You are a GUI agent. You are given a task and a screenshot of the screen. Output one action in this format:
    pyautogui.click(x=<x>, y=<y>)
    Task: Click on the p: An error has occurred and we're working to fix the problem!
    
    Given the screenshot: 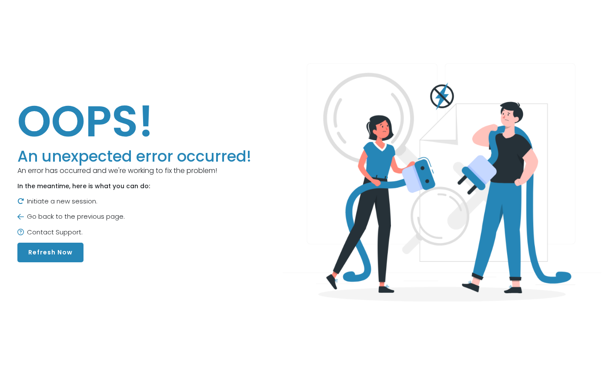 What is the action you would take?
    pyautogui.click(x=134, y=171)
    